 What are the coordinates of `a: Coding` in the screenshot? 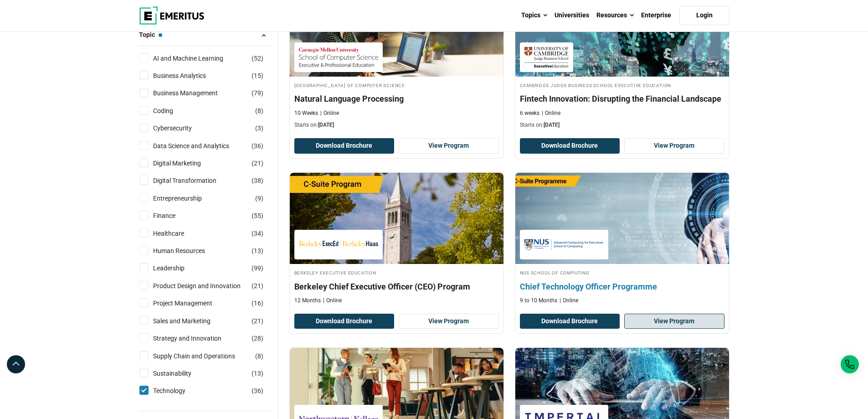 It's located at (172, 111).